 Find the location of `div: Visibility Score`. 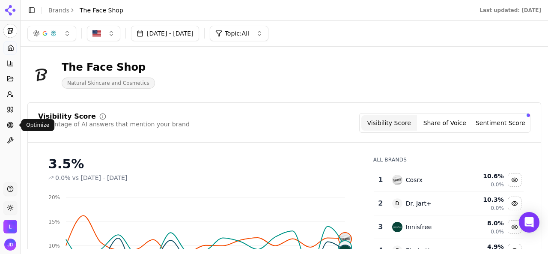

div: Visibility Score is located at coordinates (67, 116).